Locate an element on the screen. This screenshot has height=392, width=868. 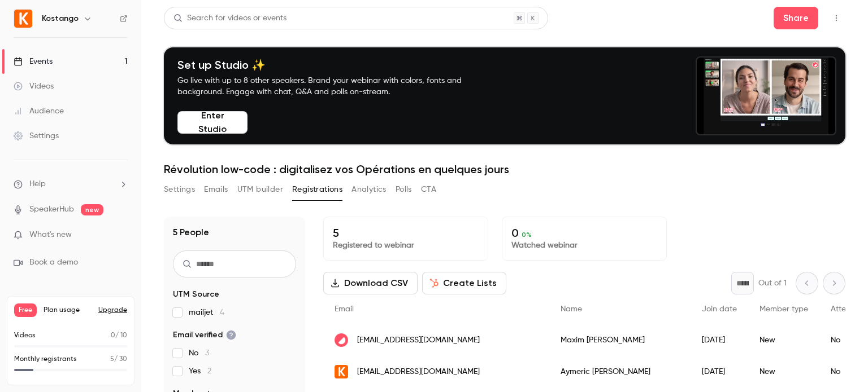
p: Registered to webinar is located at coordinates (406, 246).